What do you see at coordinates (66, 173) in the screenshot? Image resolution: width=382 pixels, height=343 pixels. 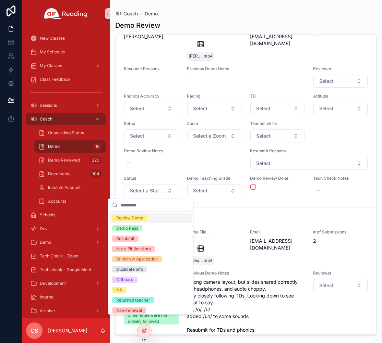 I see `div: scrollable content` at bounding box center [66, 173].